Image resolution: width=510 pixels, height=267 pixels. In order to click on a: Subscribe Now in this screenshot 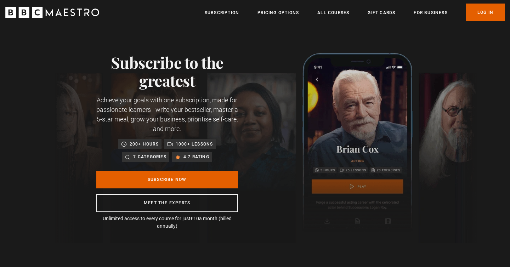, I will do `click(167, 179)`.